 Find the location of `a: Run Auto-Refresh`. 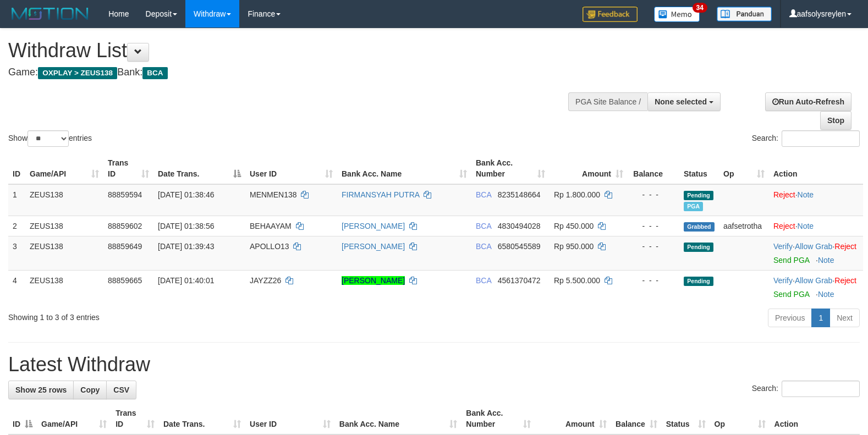

a: Run Auto-Refresh is located at coordinates (808, 102).